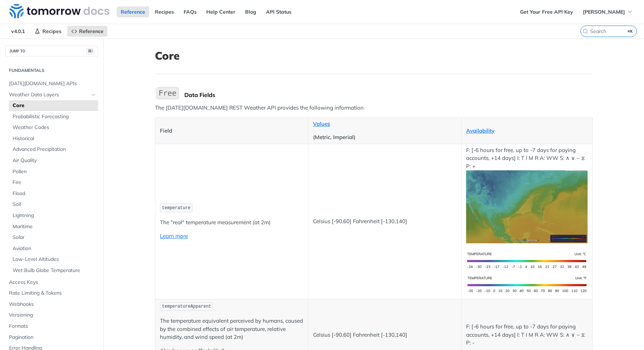 The width and height of the screenshot is (644, 350). What do you see at coordinates (547, 12) in the screenshot?
I see `a: Get Your Free API Key` at bounding box center [547, 12].